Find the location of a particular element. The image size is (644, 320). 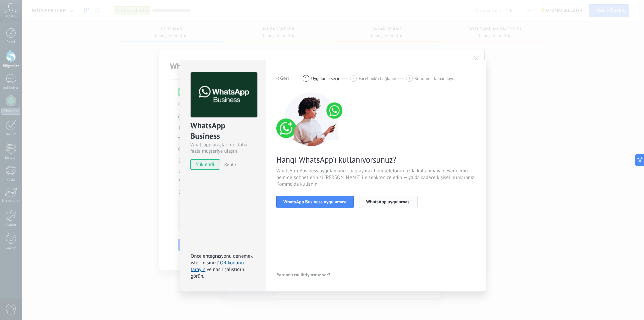

span: Facebook’a bağlanın is located at coordinates (377, 78).